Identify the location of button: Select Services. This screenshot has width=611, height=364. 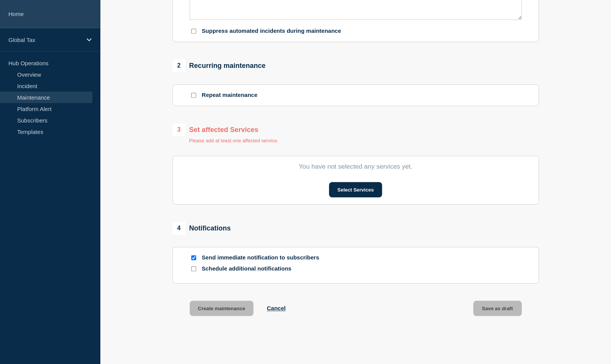
(355, 190).